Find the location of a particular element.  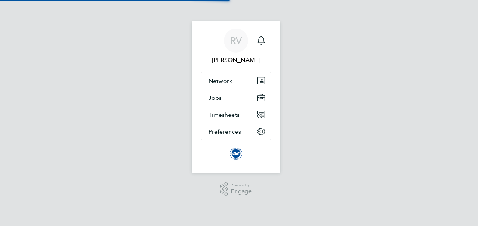

nav: Main navigation is located at coordinates (236, 97).